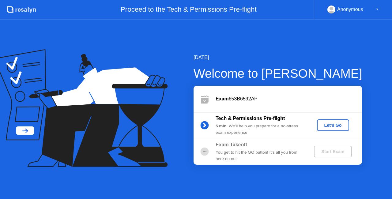  What do you see at coordinates (260, 129) in the screenshot?
I see `div: : We’ll help you prepare for a no-stress exam experience` at bounding box center [260, 129].